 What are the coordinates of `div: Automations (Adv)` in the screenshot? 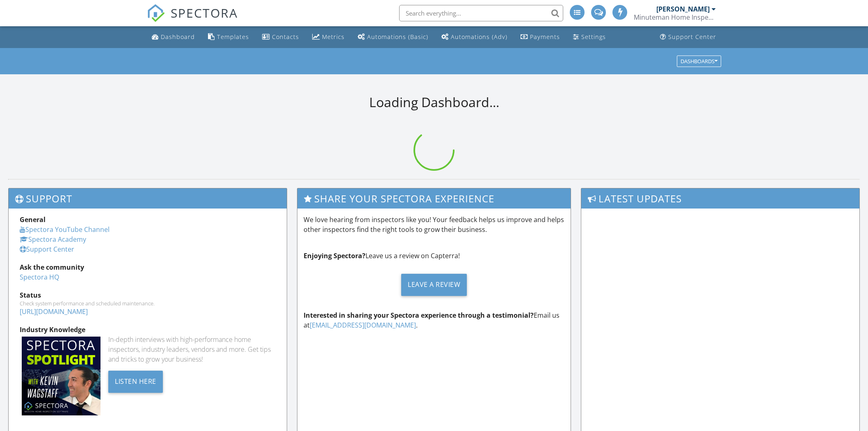 It's located at (479, 36).